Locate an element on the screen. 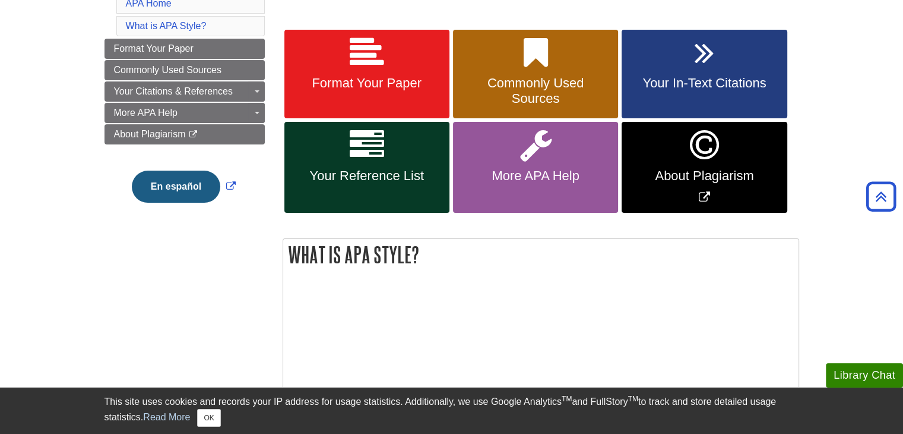 The height and width of the screenshot is (434, 903). span: Your Reference List is located at coordinates (367, 176).